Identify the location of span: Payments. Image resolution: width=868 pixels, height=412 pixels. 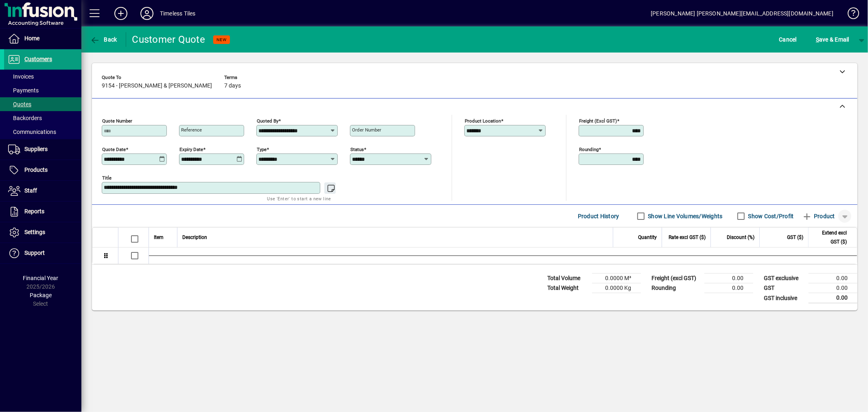
(23, 91).